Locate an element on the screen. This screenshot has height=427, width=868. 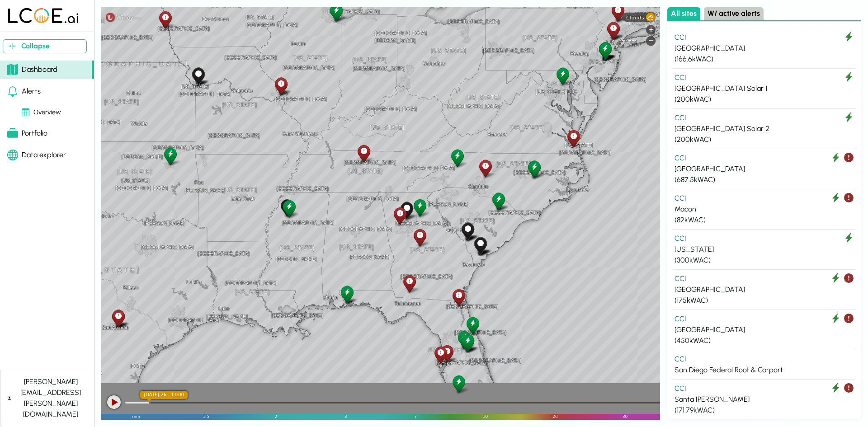
div: New Jersey Old Auction Canopy is located at coordinates (605, 50).